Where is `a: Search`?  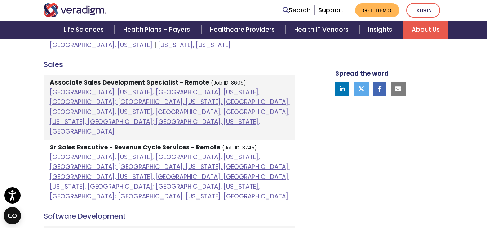
a: Search is located at coordinates (297, 10).